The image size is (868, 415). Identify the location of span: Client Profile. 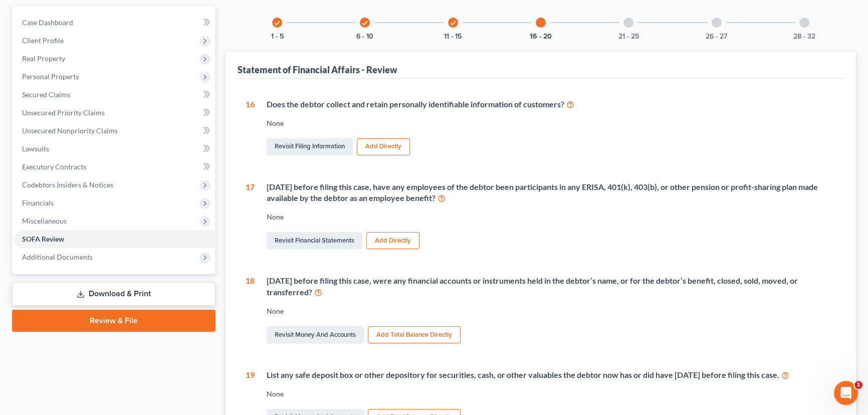
(42, 40).